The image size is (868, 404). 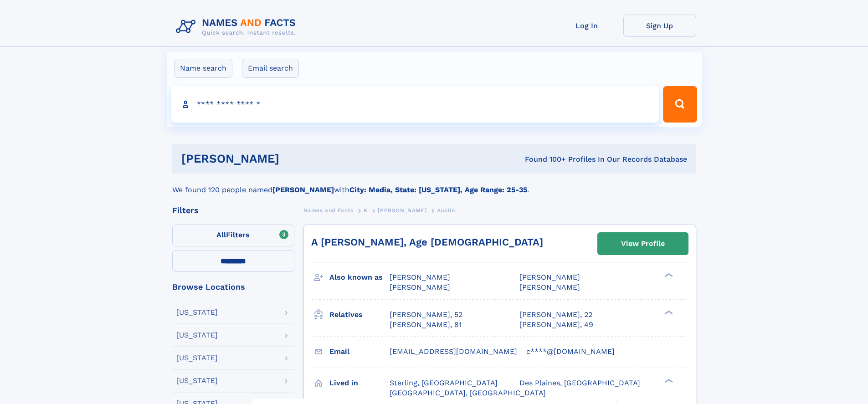 I want to click on span: All, so click(x=221, y=234).